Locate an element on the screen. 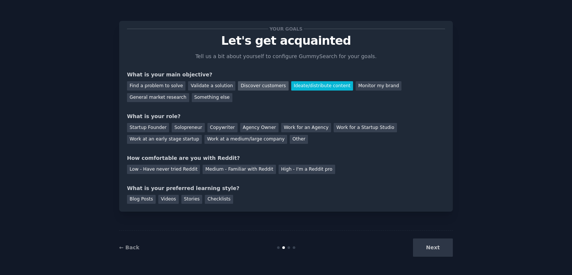 This screenshot has width=572, height=275. div: What is your role? is located at coordinates (286, 116).